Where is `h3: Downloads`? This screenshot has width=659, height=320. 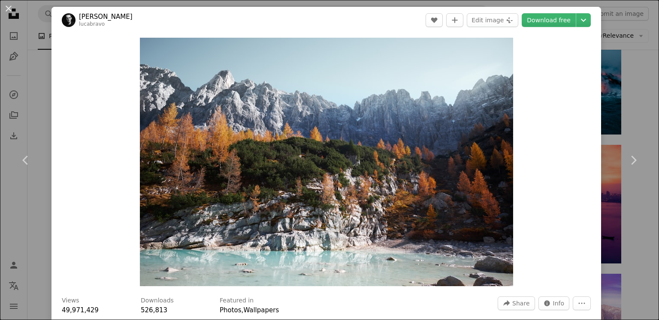
h3: Downloads is located at coordinates (157, 301).